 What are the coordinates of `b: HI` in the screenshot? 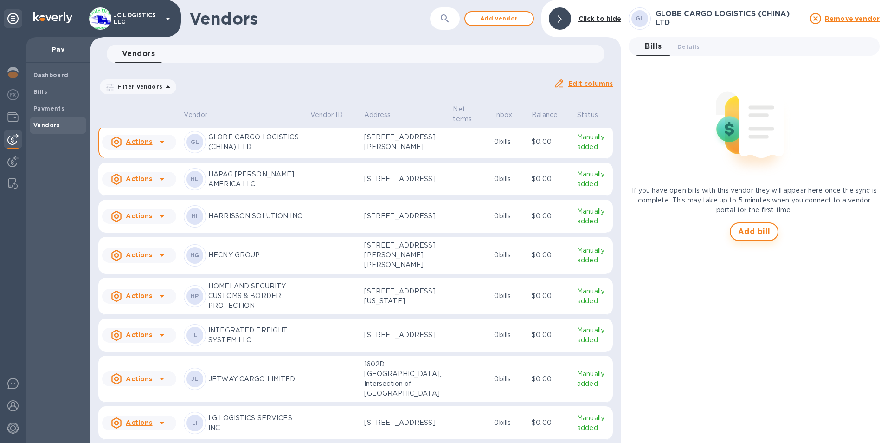 It's located at (195, 216).